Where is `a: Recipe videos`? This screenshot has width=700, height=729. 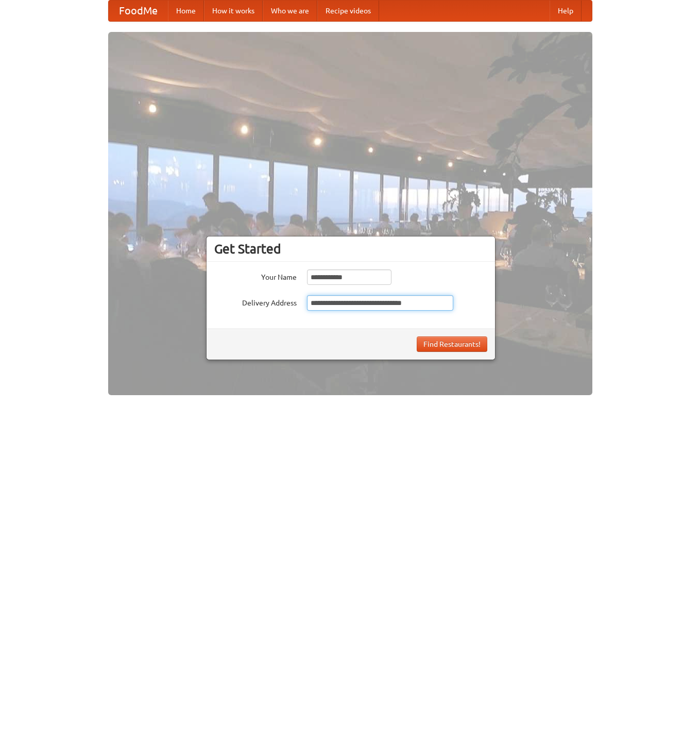
a: Recipe videos is located at coordinates (348, 11).